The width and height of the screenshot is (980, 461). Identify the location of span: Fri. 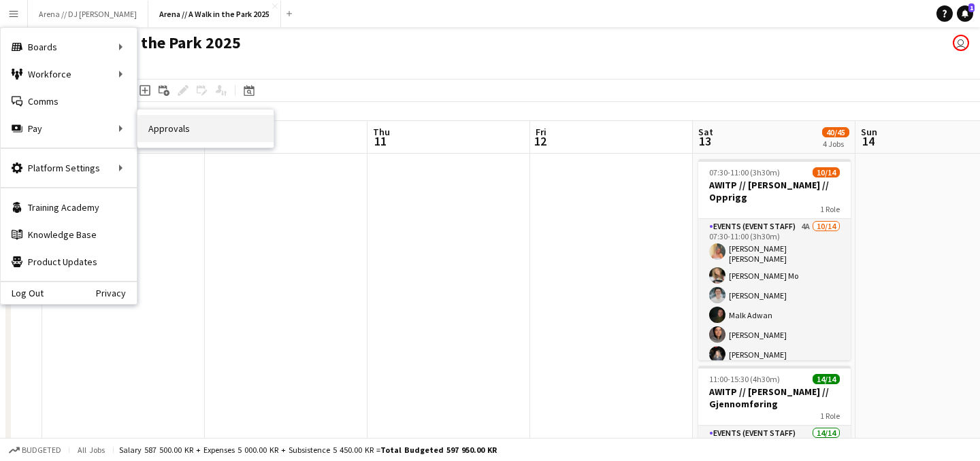
(541, 132).